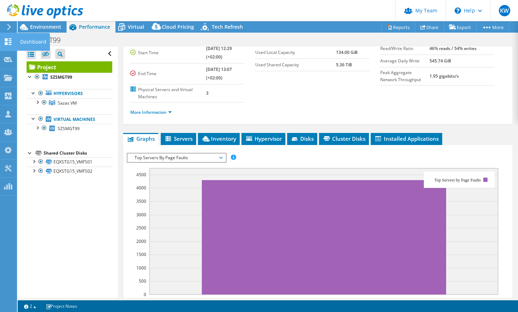 The height and width of the screenshot is (312, 518). I want to click on a: Sazas VM, so click(69, 103).